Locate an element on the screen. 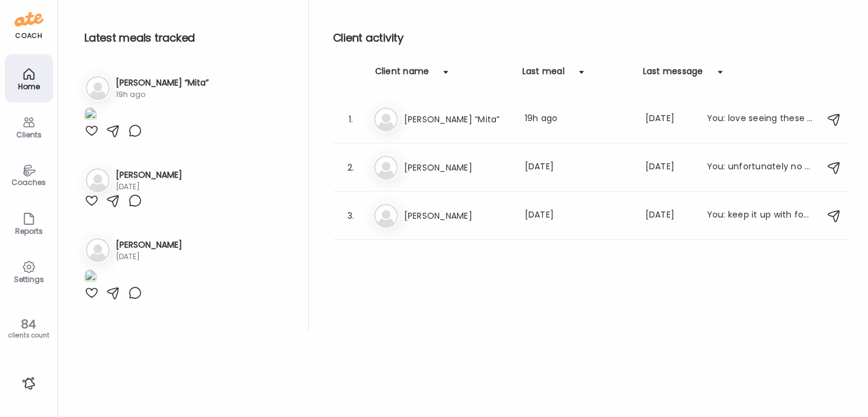 This screenshot has height=417, width=868. div: Clients is located at coordinates (29, 134).